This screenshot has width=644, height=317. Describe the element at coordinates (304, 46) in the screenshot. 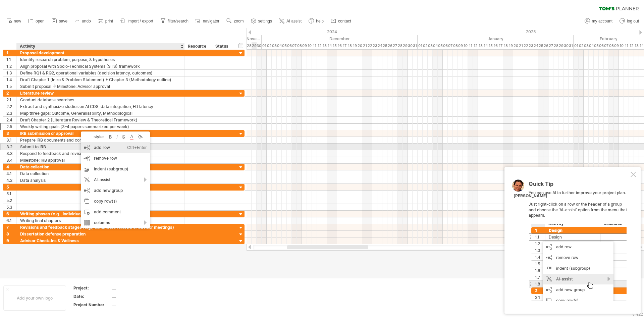

I see `div: Monday, 9 December 2024` at that location.